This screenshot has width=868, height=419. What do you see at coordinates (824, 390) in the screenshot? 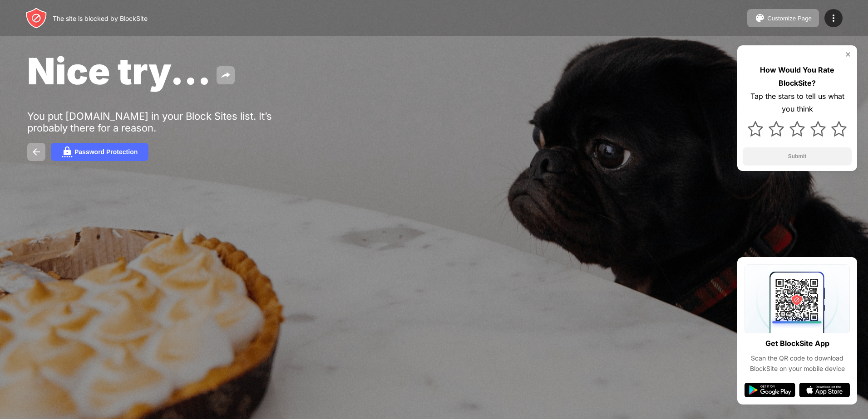
I see `img: app-store.svg` at bounding box center [824, 390].